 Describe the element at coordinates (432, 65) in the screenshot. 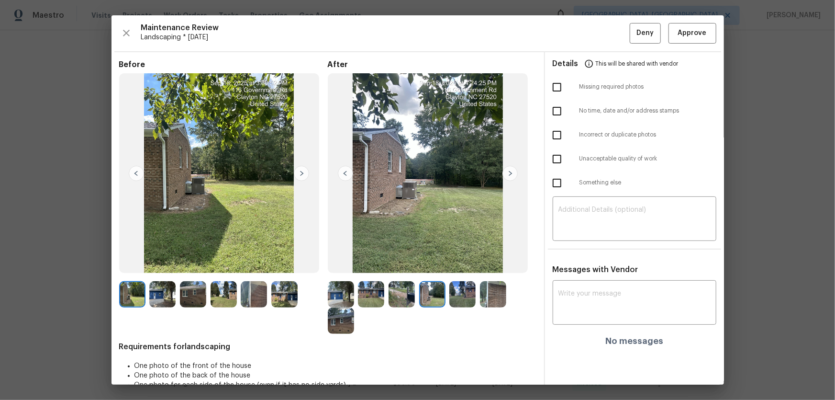

I see `span: After` at that location.